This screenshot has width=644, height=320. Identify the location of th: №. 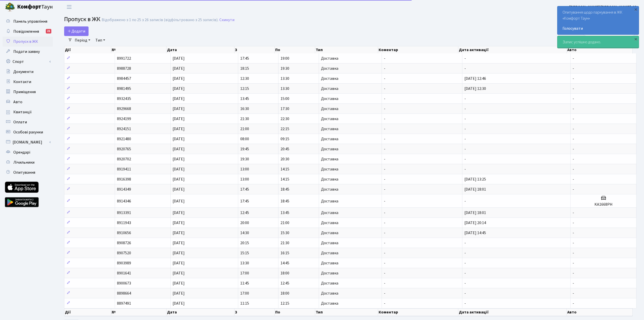
(139, 50).